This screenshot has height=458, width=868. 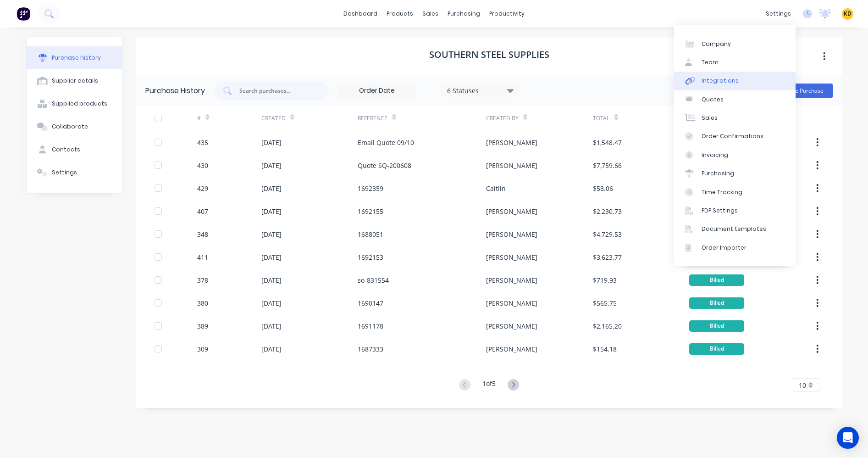 I want to click on div: Invoicing, so click(x=715, y=155).